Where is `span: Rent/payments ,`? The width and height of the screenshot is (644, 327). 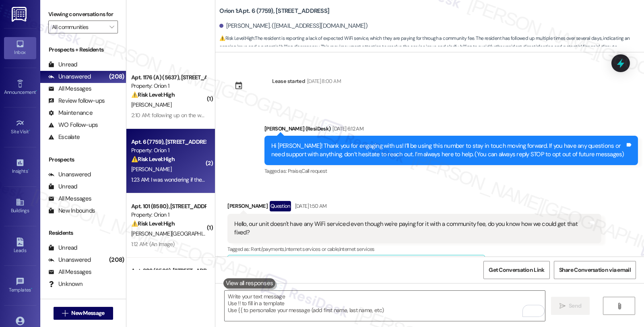
span: Rent/payments , is located at coordinates (268, 249).